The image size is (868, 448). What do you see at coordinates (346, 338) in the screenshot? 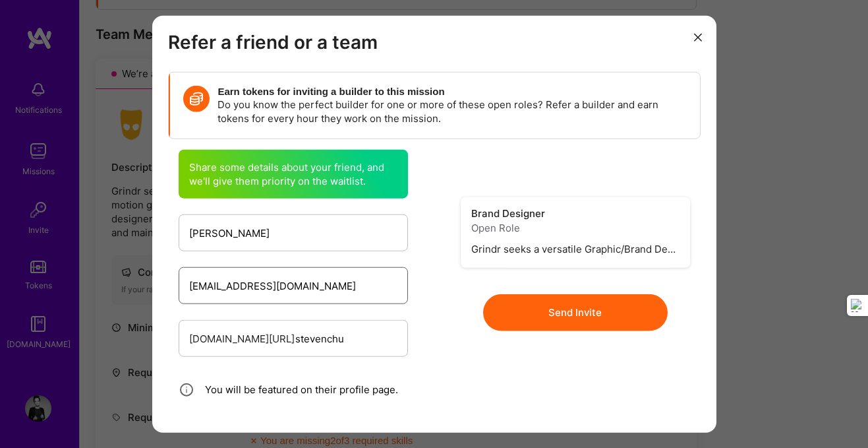
I see `input: username... (optional)` at bounding box center [346, 338].